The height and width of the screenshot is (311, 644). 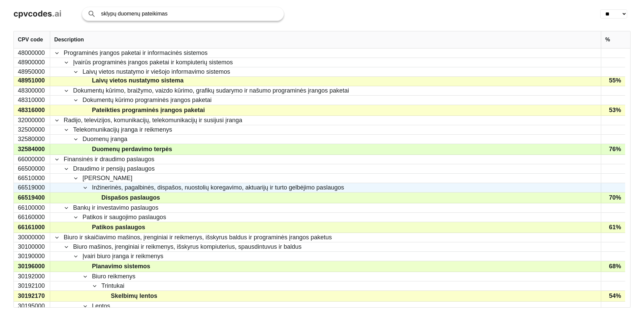 I want to click on div: 66161000, so click(x=32, y=227).